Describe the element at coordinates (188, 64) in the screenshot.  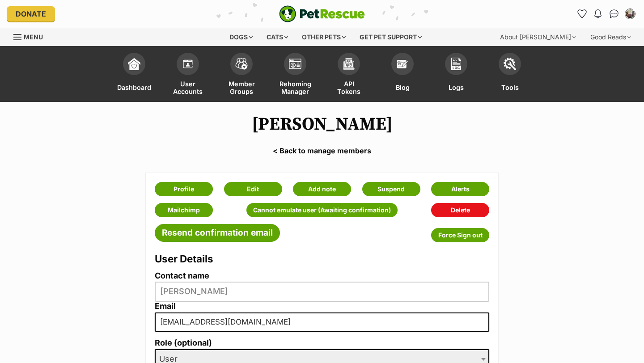
I see `img: members-icon-d6bcda0bfb97e5ba05b48644448dc2971f67d37433e5abca221da40c41542bd5.svg` at that location.